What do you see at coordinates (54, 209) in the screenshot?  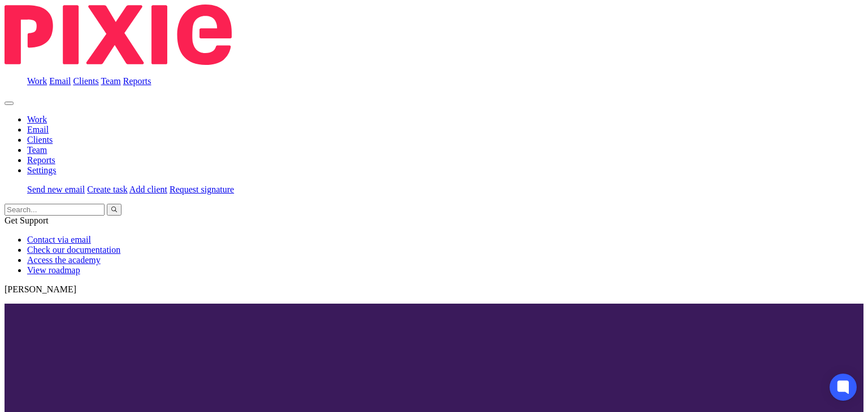 I see `input: Search` at bounding box center [54, 209].